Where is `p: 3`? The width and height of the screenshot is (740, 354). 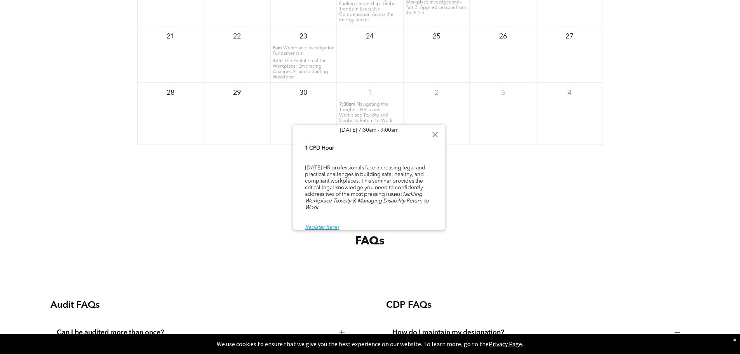
p: 3 is located at coordinates (503, 93).